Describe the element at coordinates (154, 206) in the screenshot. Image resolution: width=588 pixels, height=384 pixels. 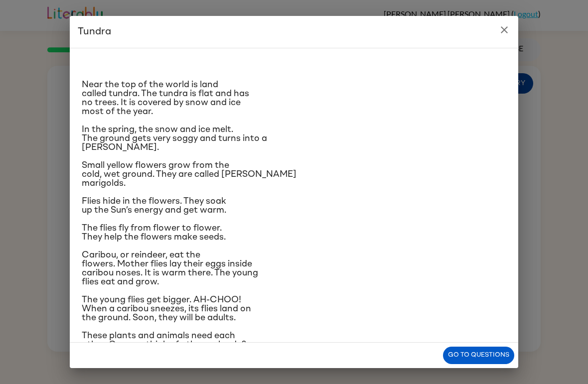
I see `span: Flies hide in the flowers. They soak up the Sun’s energy and get warm.` at that location.